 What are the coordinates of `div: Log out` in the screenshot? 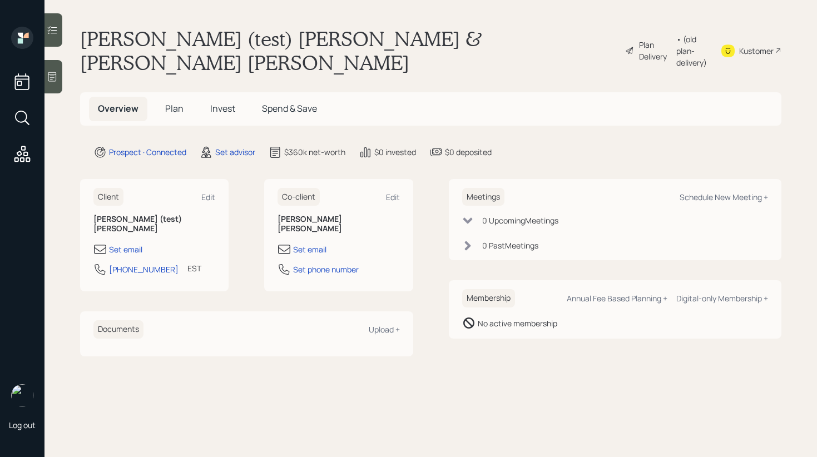 It's located at (22, 425).